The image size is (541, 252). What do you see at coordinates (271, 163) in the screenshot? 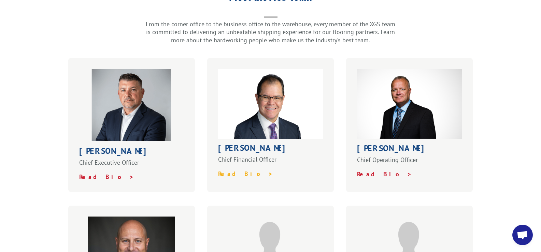
I see `p: Chief Financial Officer` at bounding box center [271, 163].